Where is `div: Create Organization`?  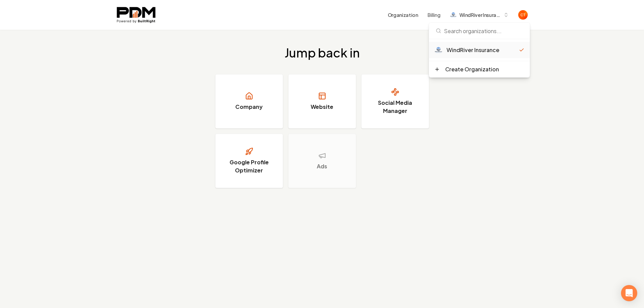
div: Create Organization is located at coordinates (472, 69).